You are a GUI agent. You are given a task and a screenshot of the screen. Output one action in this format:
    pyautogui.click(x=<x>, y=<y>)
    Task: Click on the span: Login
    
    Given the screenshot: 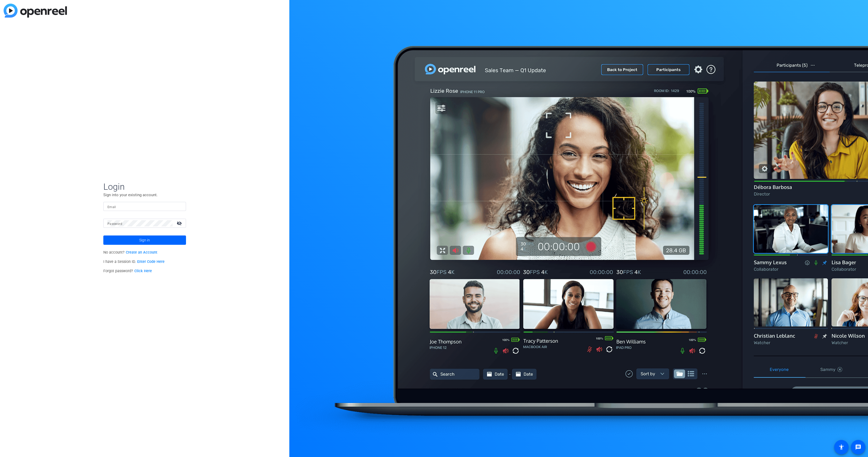 What is the action you would take?
    pyautogui.click(x=145, y=187)
    